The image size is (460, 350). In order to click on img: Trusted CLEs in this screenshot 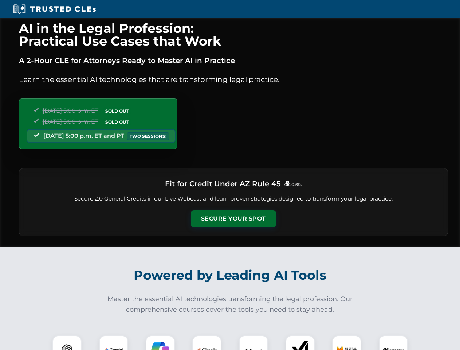, I will do `click(54, 9)`.